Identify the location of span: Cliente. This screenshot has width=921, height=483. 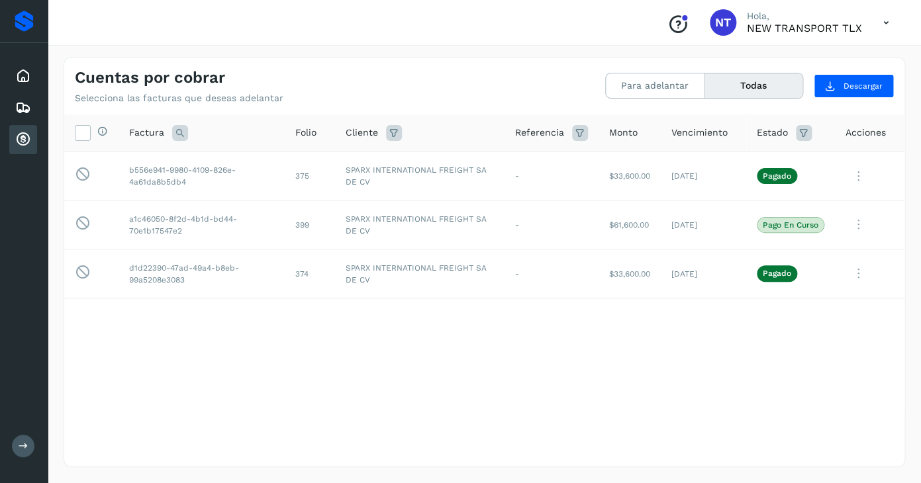
(362, 132).